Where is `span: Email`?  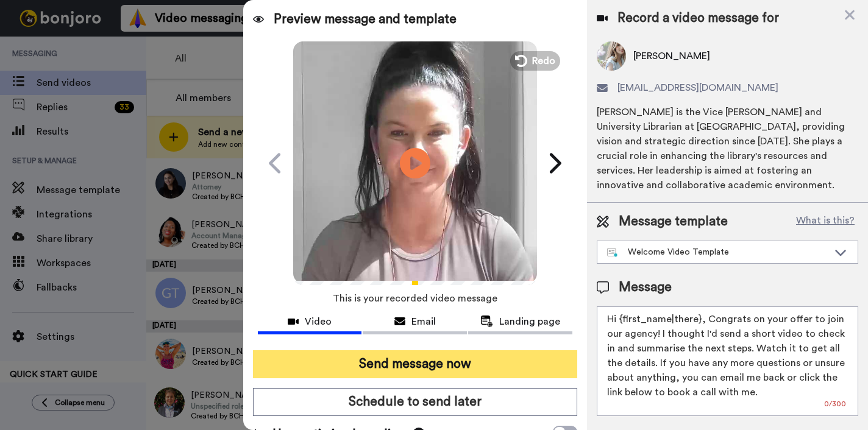 span: Email is located at coordinates (423, 322).